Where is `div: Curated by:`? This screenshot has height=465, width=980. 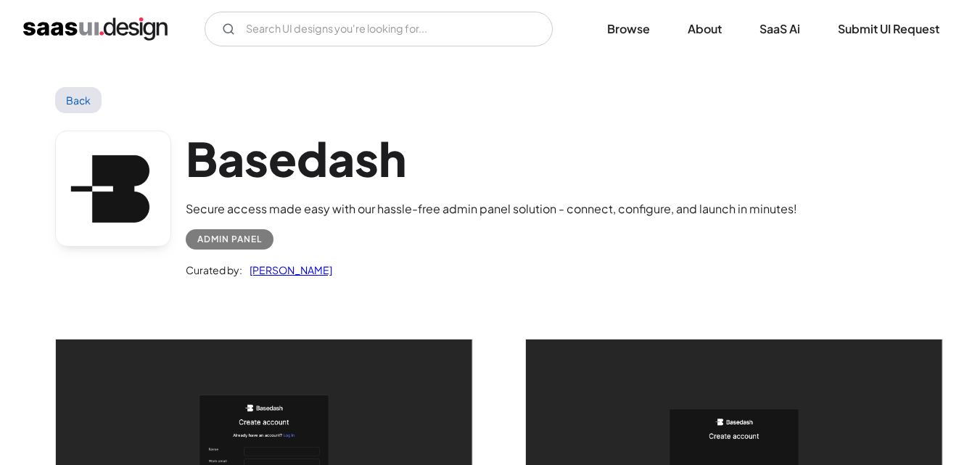 div: Curated by: is located at coordinates (214, 269).